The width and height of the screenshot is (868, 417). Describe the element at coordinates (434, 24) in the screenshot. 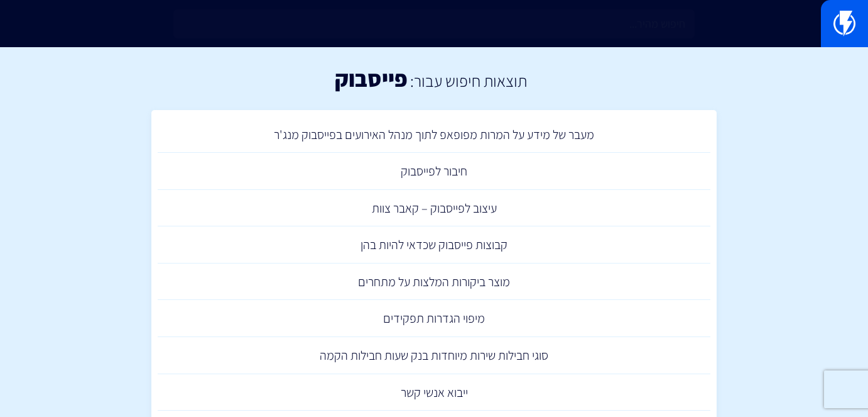

I see `input: חיפוש מהיר...` at that location.